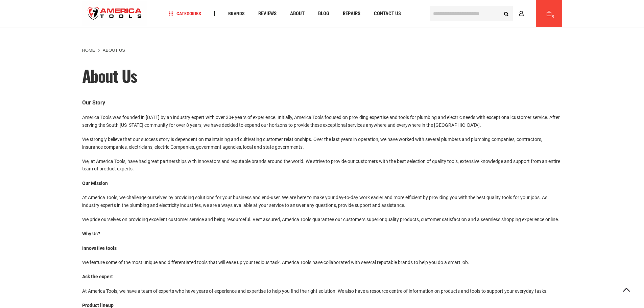  What do you see at coordinates (267, 14) in the screenshot?
I see `span: Reviews` at bounding box center [267, 14].